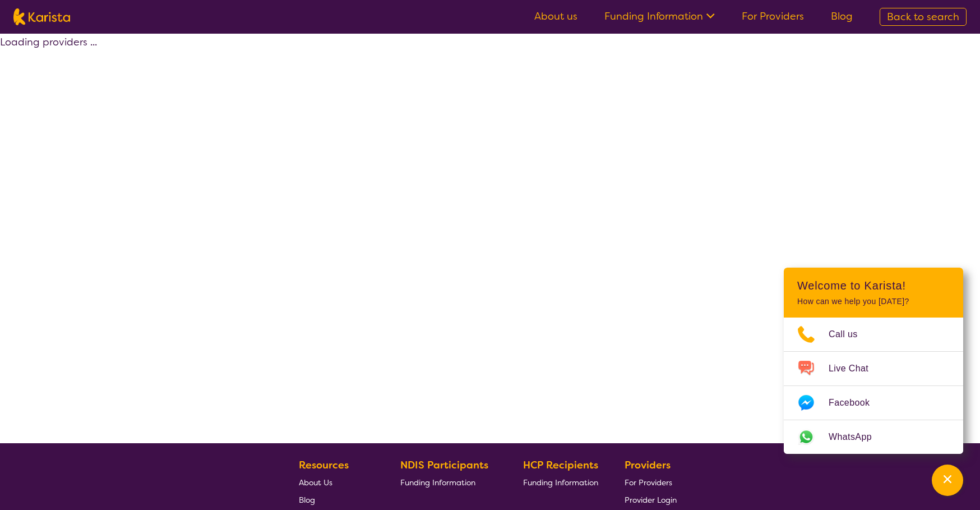  What do you see at coordinates (850, 335) in the screenshot?
I see `span: Call us` at bounding box center [850, 335].